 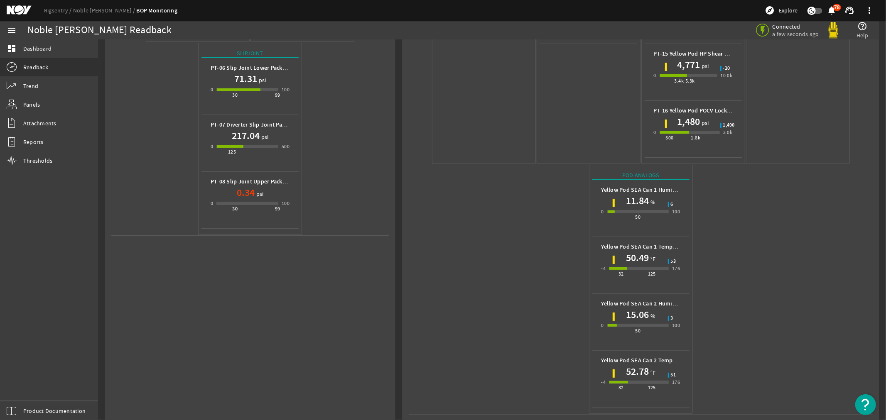 I want to click on div: Pod Analogs, so click(x=641, y=176).